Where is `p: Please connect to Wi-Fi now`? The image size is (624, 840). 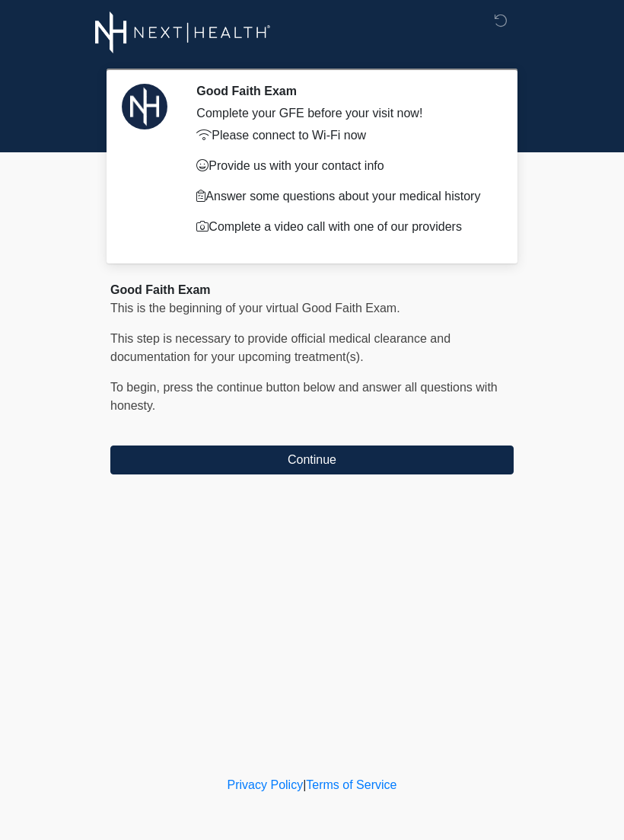
p: Please connect to Wi-Fi now is located at coordinates (343, 136).